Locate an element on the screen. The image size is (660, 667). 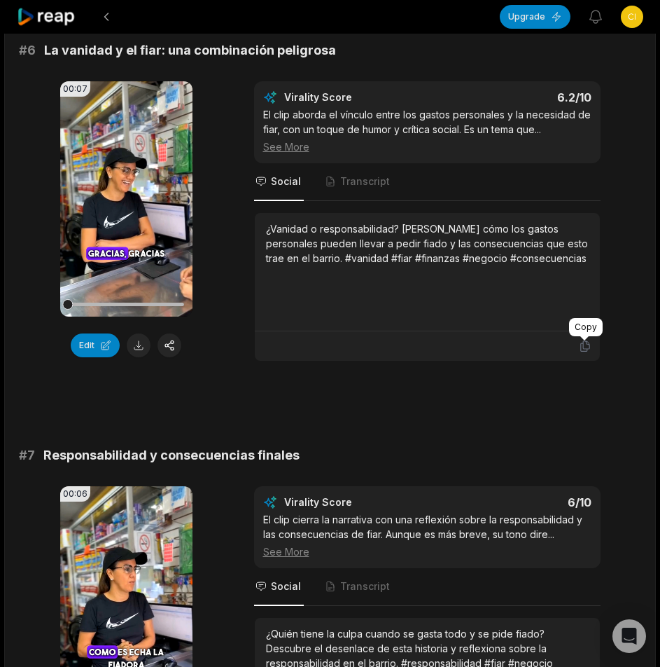
span: # 7 is located at coordinates (27, 455).